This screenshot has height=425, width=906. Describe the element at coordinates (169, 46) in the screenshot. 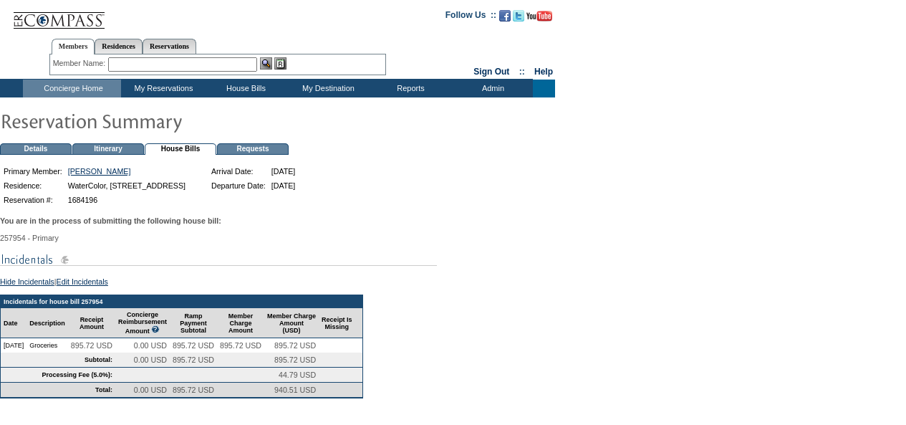

I see `a: Reservations` at that location.